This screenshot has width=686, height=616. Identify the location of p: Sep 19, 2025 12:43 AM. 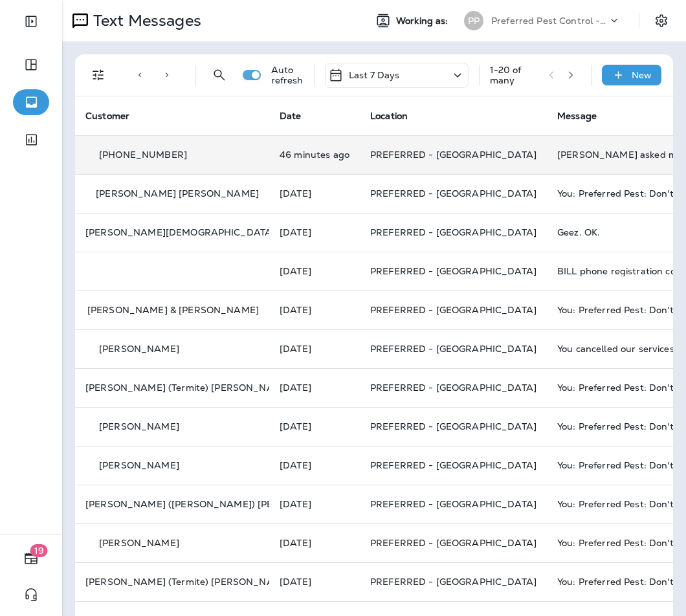
(315, 465).